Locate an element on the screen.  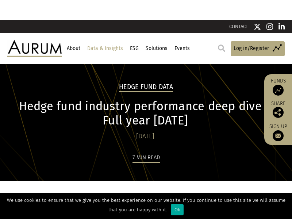
img: Aurum is located at coordinates (35, 48).